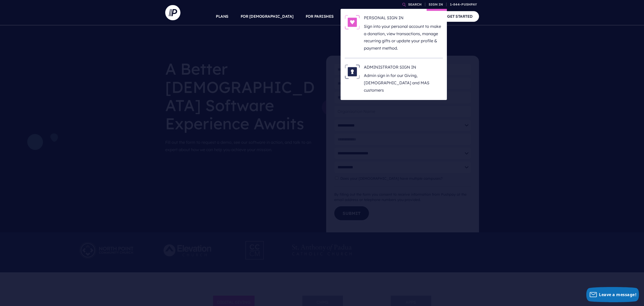  What do you see at coordinates (352, 22) in the screenshot?
I see `img: PERSONAL SIGN IN - Illustration` at bounding box center [352, 22].